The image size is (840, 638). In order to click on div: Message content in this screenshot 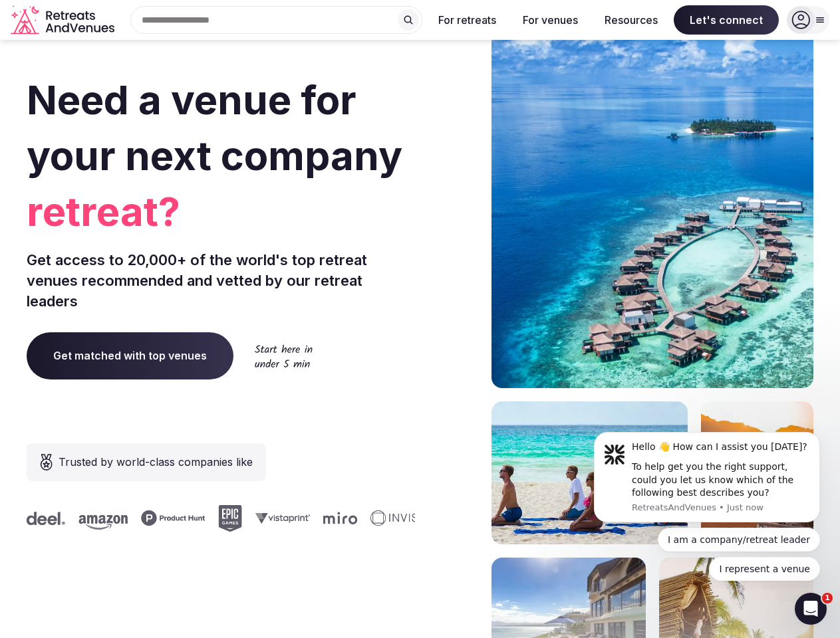, I will do `click(147, 50)`.